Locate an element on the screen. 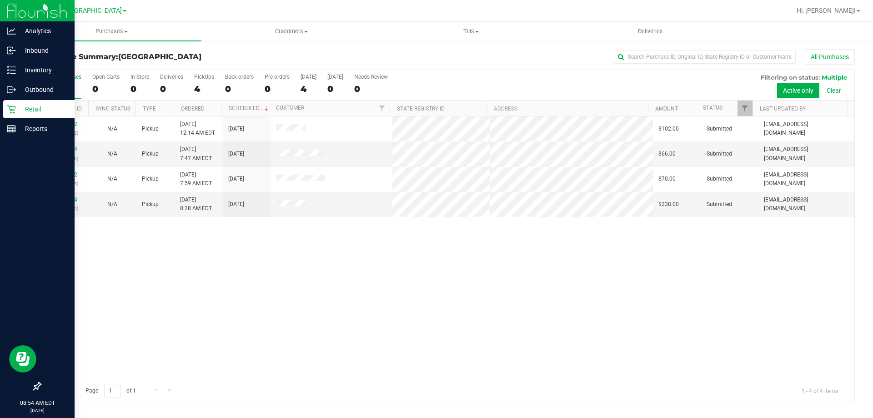  a: Deliveries is located at coordinates (651, 31).